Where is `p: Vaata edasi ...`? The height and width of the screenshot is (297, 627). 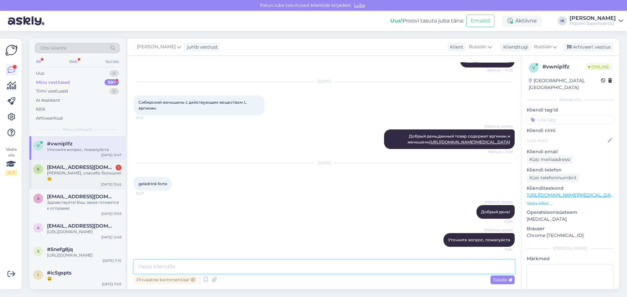 p: Vaata edasi ... is located at coordinates (570, 204).